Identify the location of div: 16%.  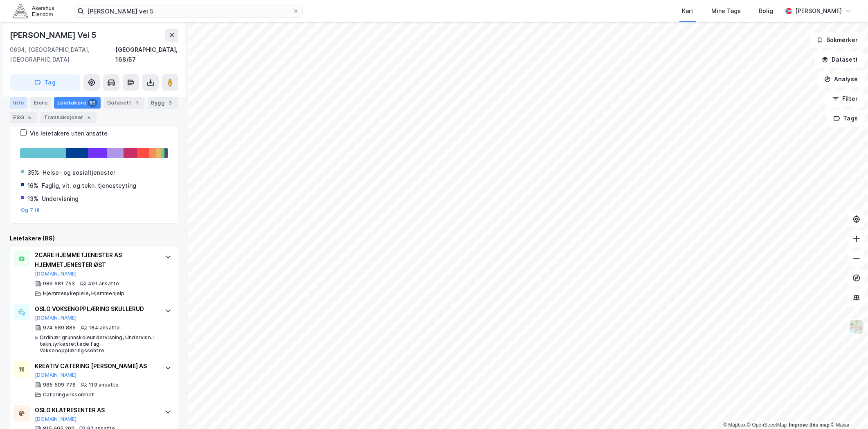
(32, 186).